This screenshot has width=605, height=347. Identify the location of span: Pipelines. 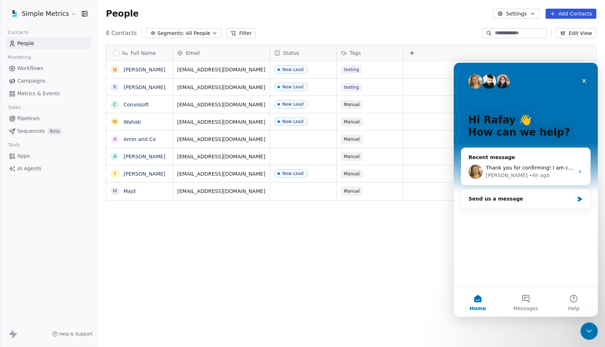
(28, 118).